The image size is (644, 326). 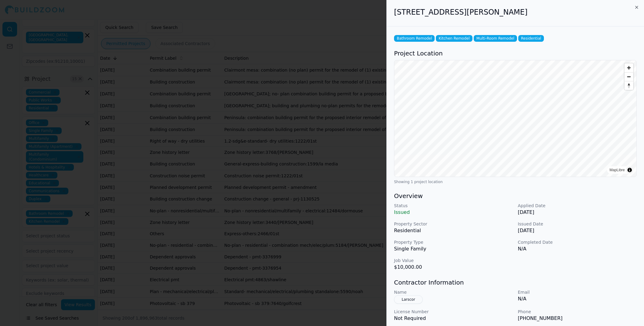 I want to click on p: Name, so click(x=453, y=292).